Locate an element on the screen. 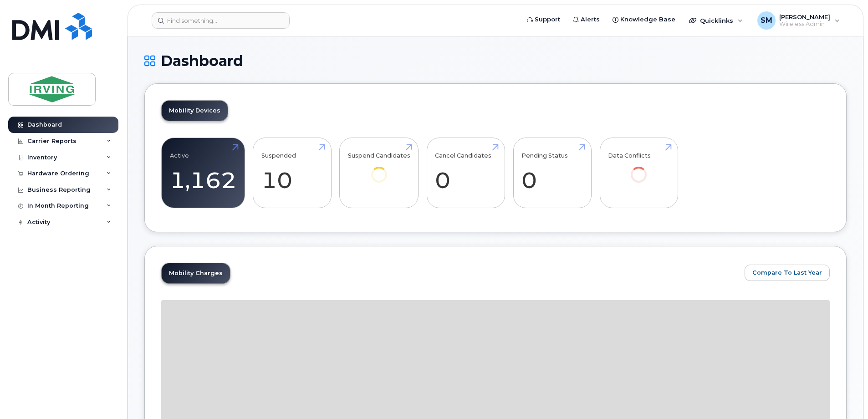  button: Compare To Last Year is located at coordinates (787, 273).